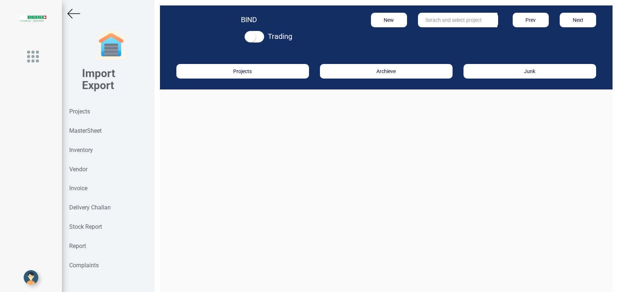 The width and height of the screenshot is (618, 292). Describe the element at coordinates (389, 20) in the screenshot. I see `button: New` at that location.